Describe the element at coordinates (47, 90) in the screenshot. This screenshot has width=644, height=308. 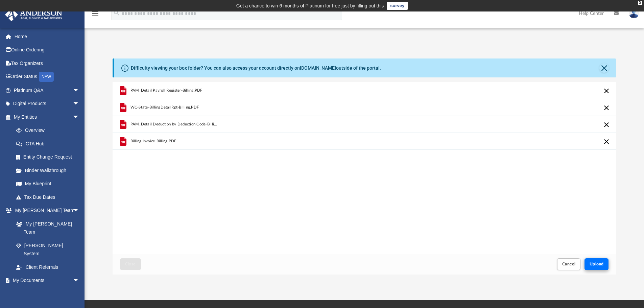
I see `a: Platinum Q&Aarrow_drop_down` at that location.